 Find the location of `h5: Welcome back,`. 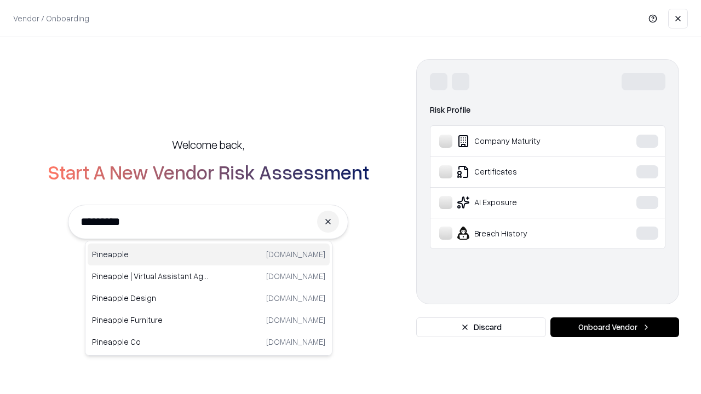

h5: Welcome back, is located at coordinates (208, 145).